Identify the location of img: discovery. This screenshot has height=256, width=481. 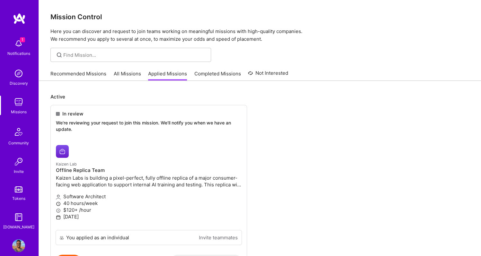
(19, 74).